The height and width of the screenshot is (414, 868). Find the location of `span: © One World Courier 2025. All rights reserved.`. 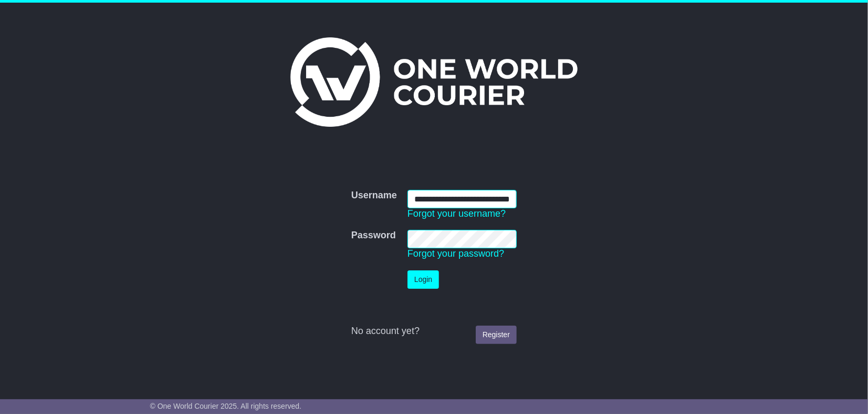

span: © One World Courier 2025. All rights reserved. is located at coordinates (226, 405).